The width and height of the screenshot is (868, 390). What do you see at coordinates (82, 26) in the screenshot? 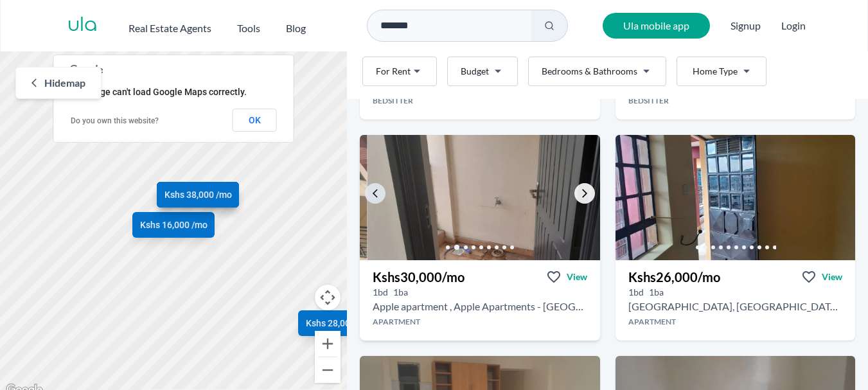
I see `a: ula` at bounding box center [82, 26].